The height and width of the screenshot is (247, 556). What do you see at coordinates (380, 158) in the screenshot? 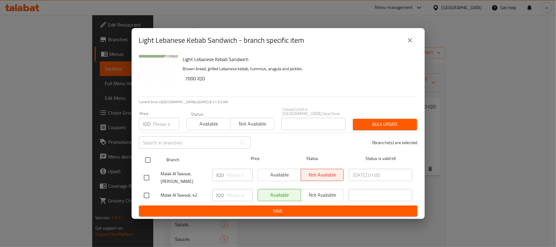
I see `span: Status is valid till` at bounding box center [380, 158].